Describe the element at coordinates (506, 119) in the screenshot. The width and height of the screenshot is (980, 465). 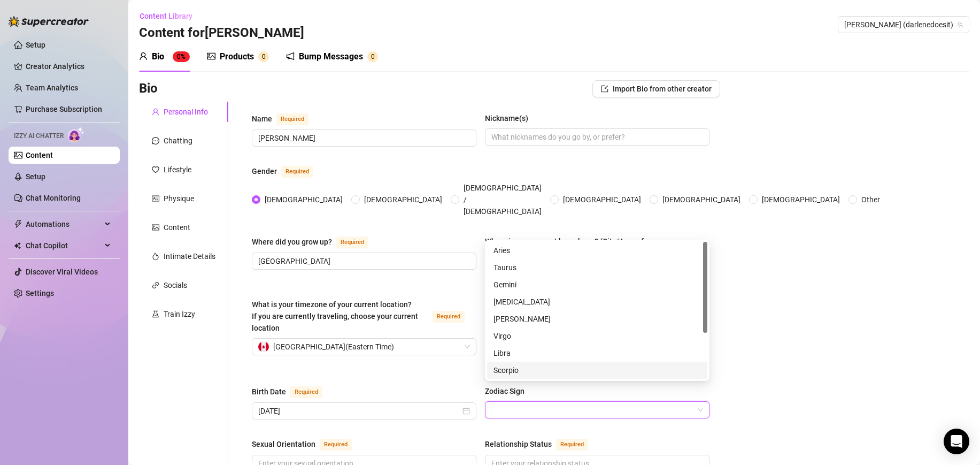
I see `div: Nickname(s)` at that location.